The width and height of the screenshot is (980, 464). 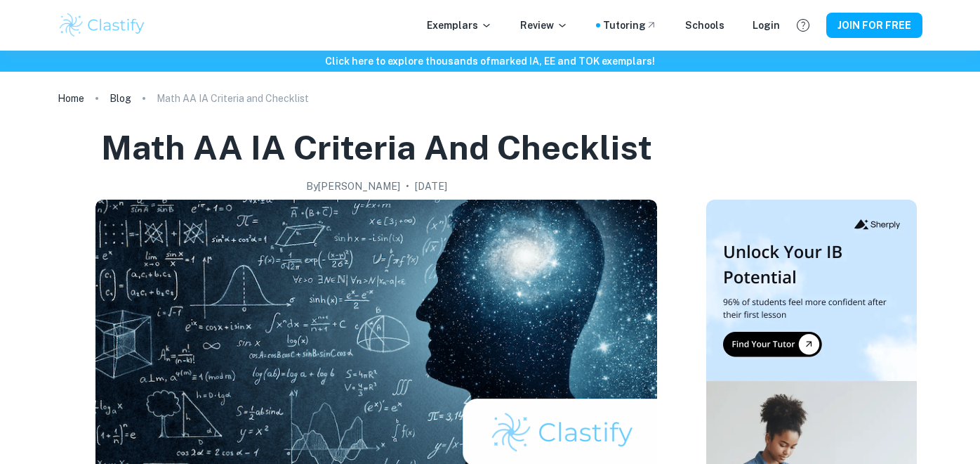 What do you see at coordinates (120, 98) in the screenshot?
I see `a: Blog` at bounding box center [120, 98].